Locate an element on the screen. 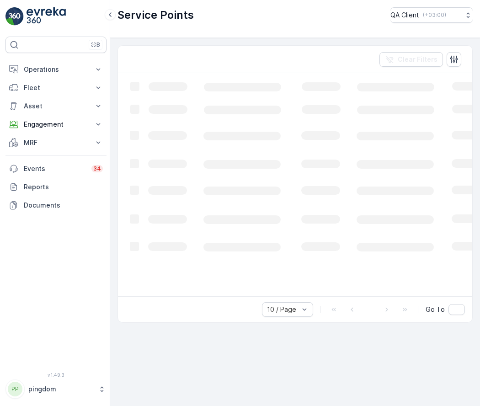  p: Engagement is located at coordinates (56, 124).